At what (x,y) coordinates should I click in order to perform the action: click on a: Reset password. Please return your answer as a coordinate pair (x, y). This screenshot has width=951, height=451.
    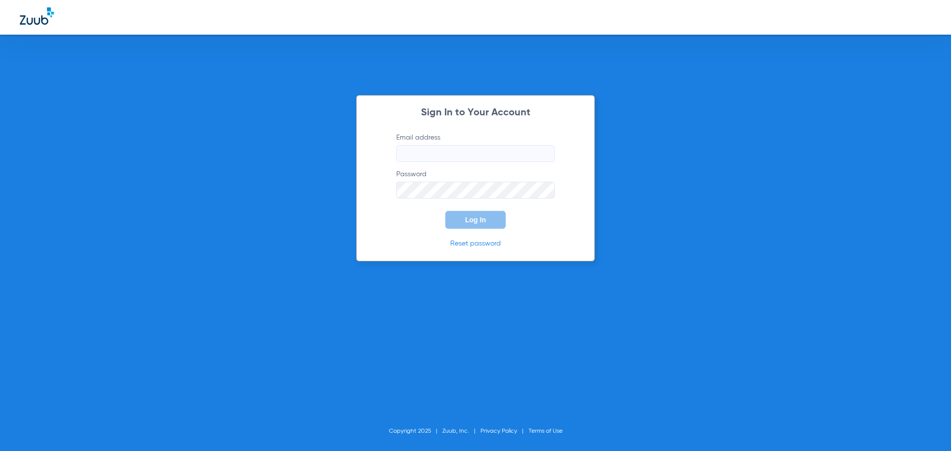
    Looking at the image, I should click on (475, 244).